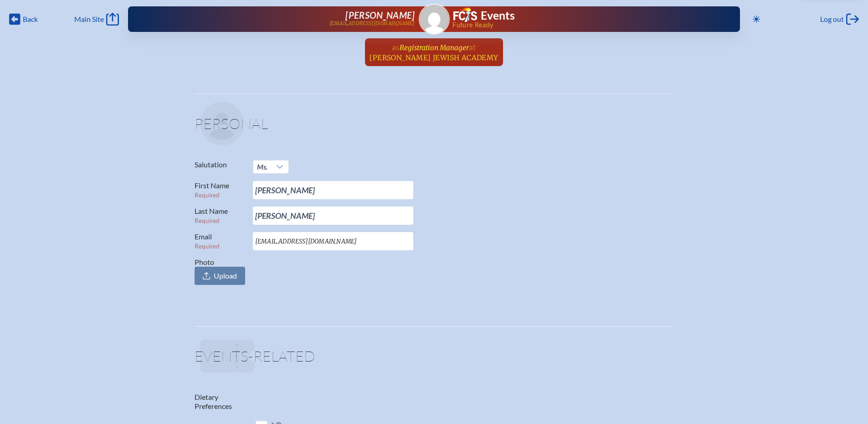  I want to click on span: Upload, so click(225, 276).